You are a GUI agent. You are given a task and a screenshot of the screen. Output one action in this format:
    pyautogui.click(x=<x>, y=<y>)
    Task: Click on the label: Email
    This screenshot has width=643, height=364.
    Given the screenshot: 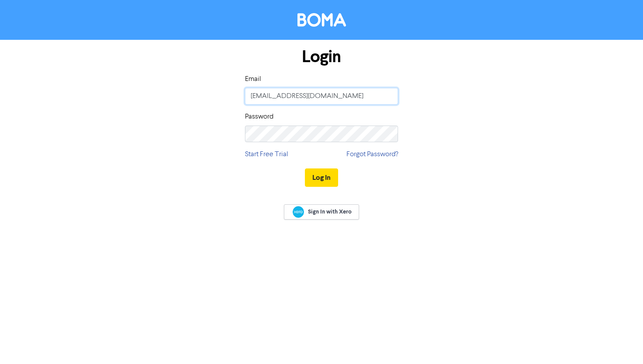 What is the action you would take?
    pyautogui.click(x=253, y=79)
    